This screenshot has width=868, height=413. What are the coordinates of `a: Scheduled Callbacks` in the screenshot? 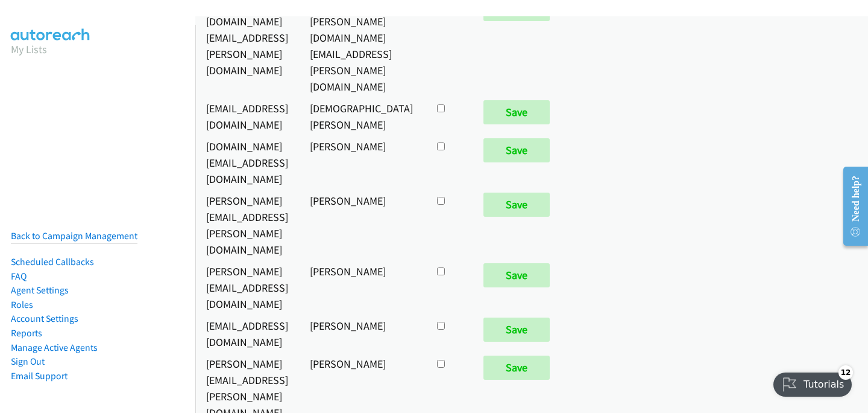 It's located at (52, 262).